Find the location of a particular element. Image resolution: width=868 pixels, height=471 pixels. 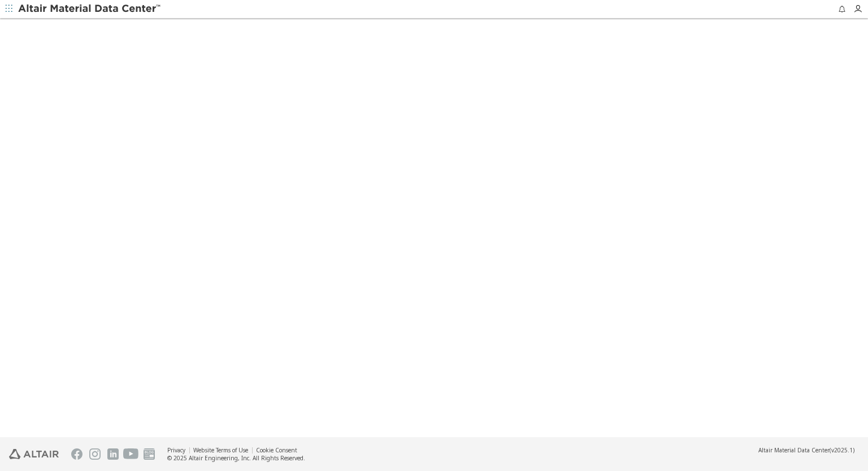

a: Privacy is located at coordinates (177, 450).